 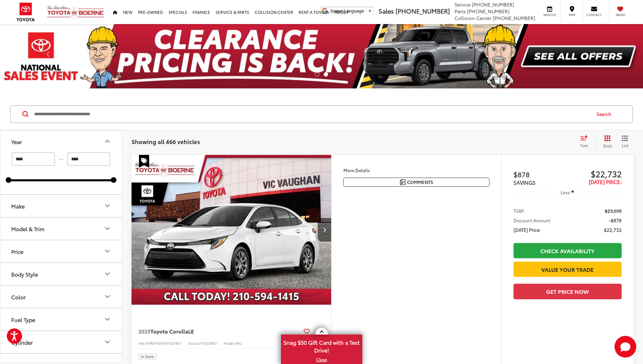 I want to click on span: In Stock, so click(x=147, y=356).